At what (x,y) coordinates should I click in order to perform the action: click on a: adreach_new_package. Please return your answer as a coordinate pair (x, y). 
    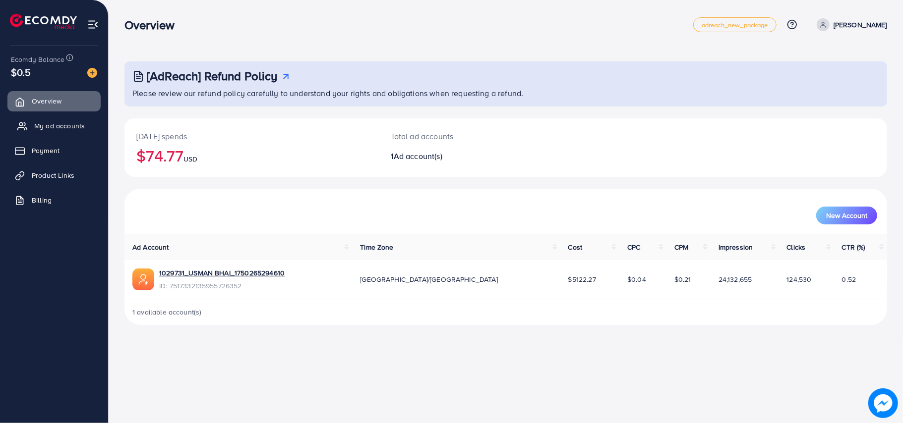
    Looking at the image, I should click on (735, 25).